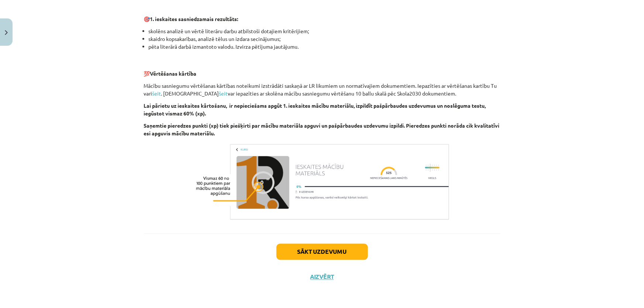 This screenshot has width=644, height=308. I want to click on p: Mācību sasniegumu vērtēšanas kārtības noteikumi izstrādāti saskaņā ar LR likumiem un normatīvajie..., so click(323, 90).